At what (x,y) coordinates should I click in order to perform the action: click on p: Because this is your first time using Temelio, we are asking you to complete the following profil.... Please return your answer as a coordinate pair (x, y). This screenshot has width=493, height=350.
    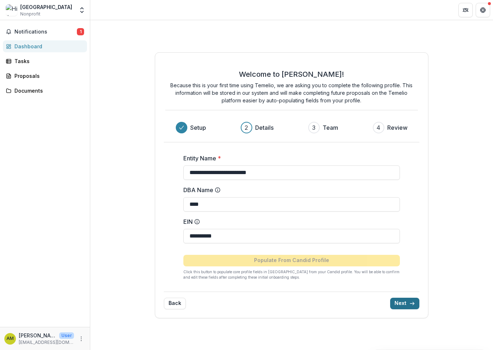
    Looking at the image, I should click on (292, 93).